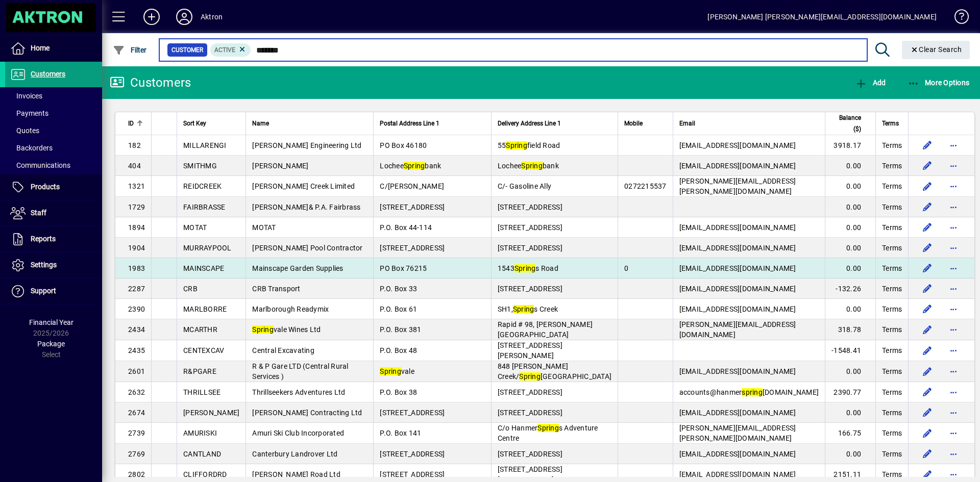 The width and height of the screenshot is (980, 482). Describe the element at coordinates (409, 124) in the screenshot. I see `span: Postal Address Line 1` at that location.